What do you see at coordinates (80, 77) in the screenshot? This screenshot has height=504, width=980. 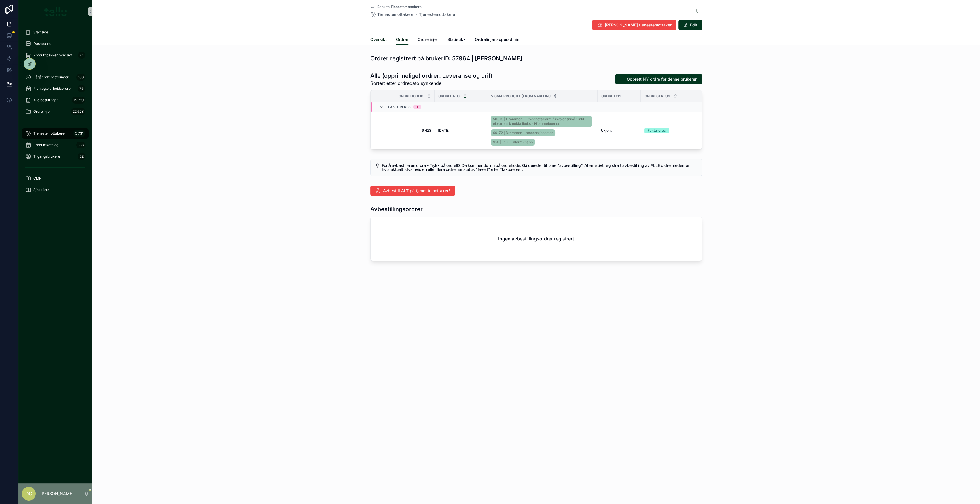 I see `div: 153` at bounding box center [80, 77].